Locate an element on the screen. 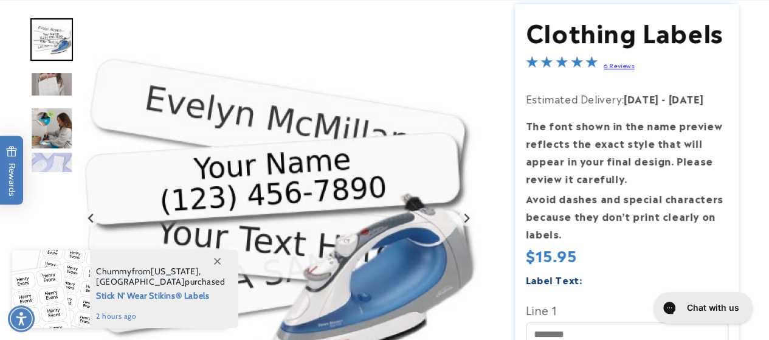  span: 4.8-star overall rating is located at coordinates (562, 64).